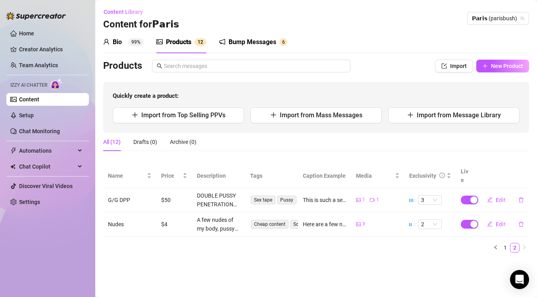 The height and width of the screenshot is (297, 537). Describe the element at coordinates (525, 247) in the screenshot. I see `button: right` at that location.